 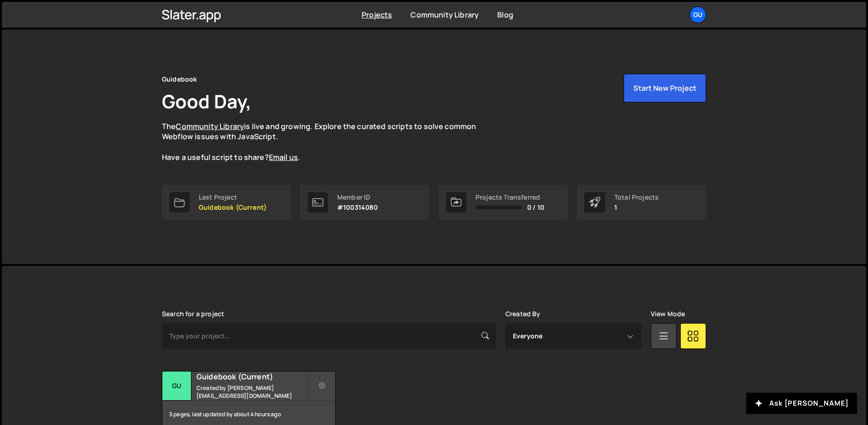 I want to click on button: Start New Project, so click(x=664, y=88).